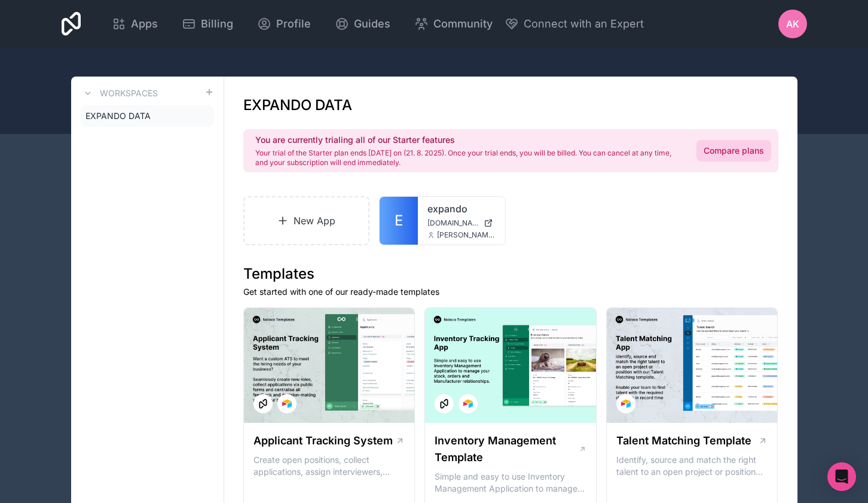 The image size is (868, 503). I want to click on a: Billing, so click(208, 24).